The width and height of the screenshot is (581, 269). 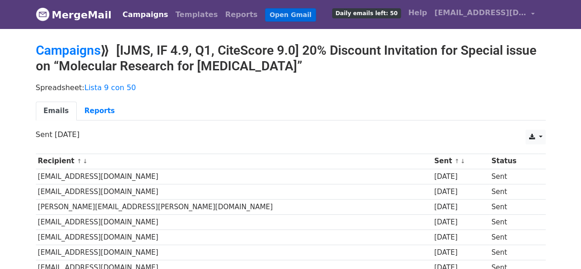 I want to click on th: Recipient, so click(x=234, y=161).